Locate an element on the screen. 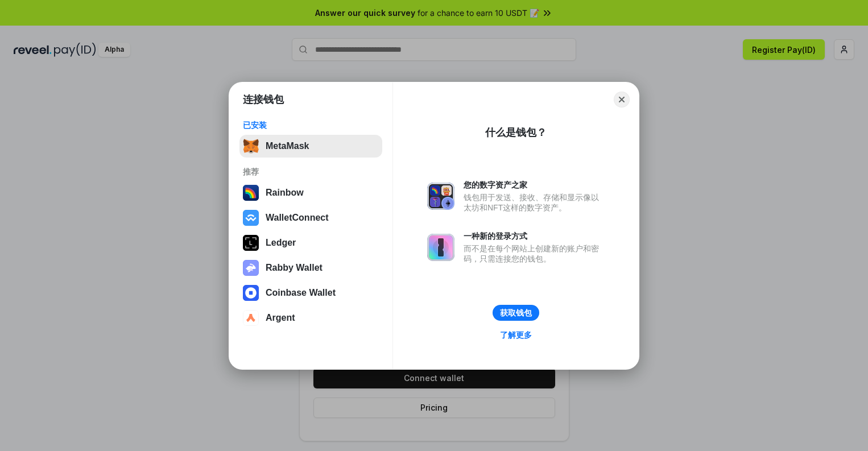 Image resolution: width=868 pixels, height=451 pixels. div: WalletConnect is located at coordinates (297, 218).